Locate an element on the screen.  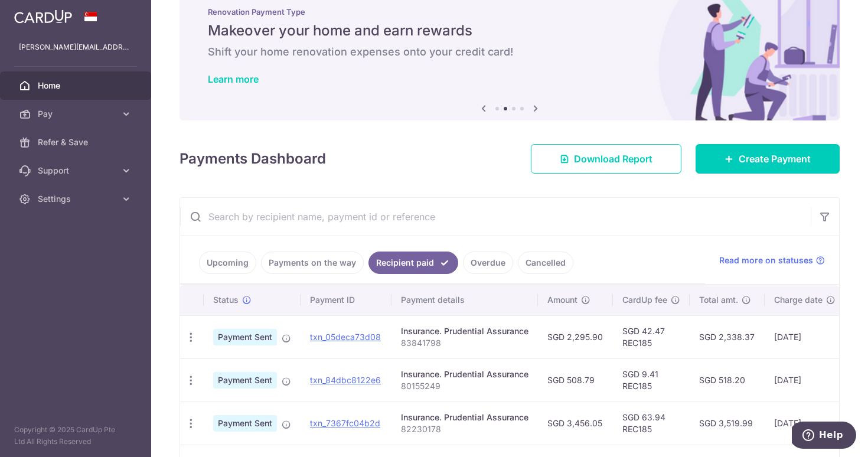
span: Download Report is located at coordinates (613, 159).